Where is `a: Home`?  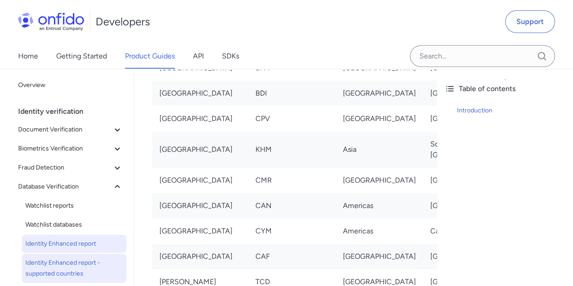
a: Home is located at coordinates (28, 56).